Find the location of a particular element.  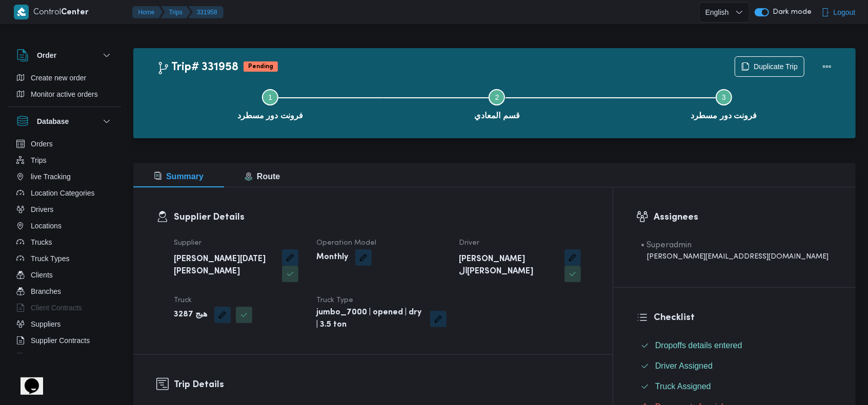

span: live Tracking is located at coordinates (51, 177).